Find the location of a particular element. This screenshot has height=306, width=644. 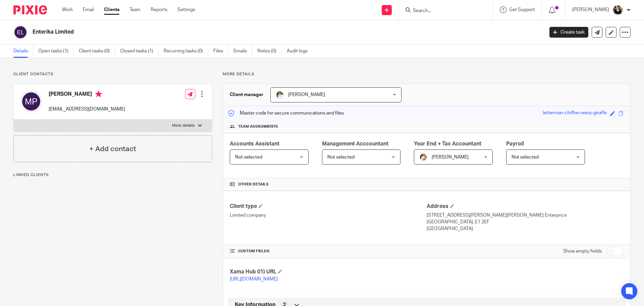

h2: Enterika Limited is located at coordinates (236, 32).